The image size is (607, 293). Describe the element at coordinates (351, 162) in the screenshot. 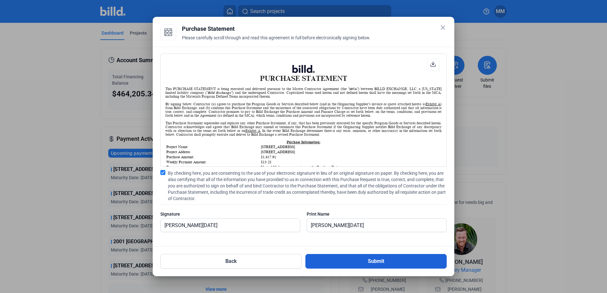

I see `td: $13.28` at that location.